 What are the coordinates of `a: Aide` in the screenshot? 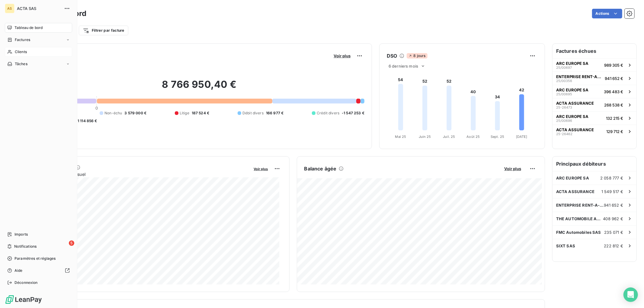 It's located at (38, 271).